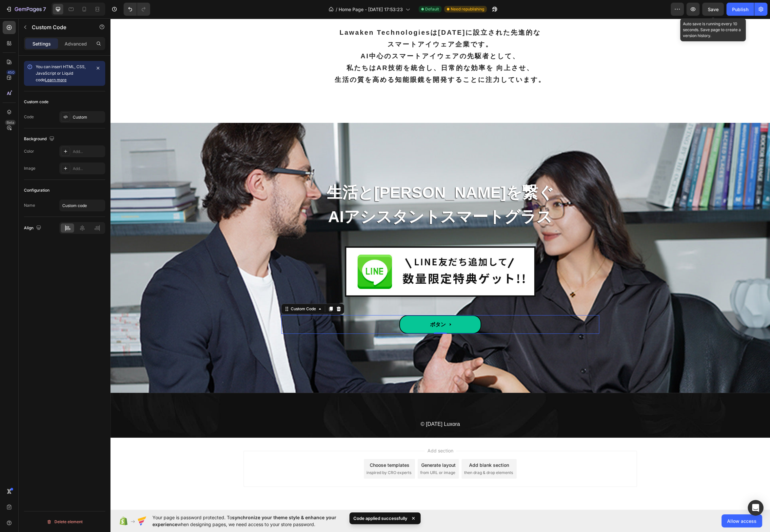  Describe the element at coordinates (11, 122) in the screenshot. I see `div: Beta` at that location.